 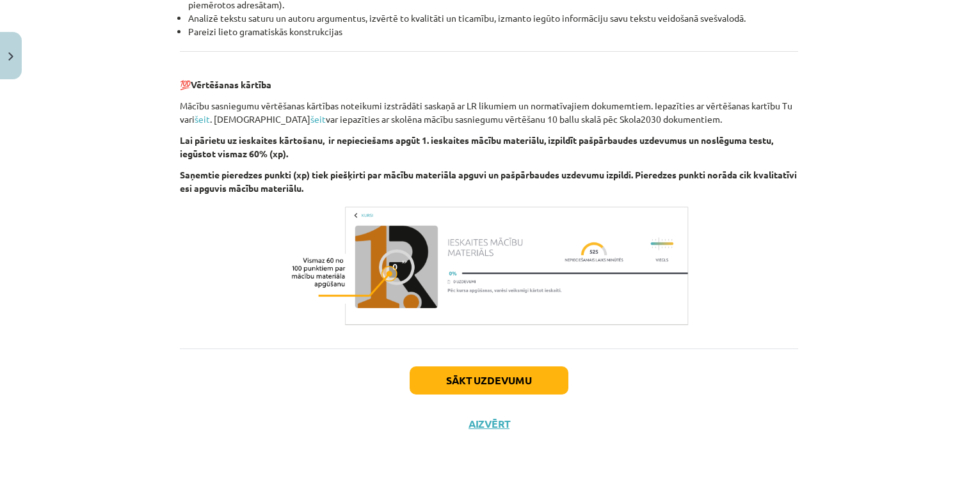 What do you see at coordinates (489, 381) in the screenshot?
I see `button: Sākt uzdevumu` at bounding box center [489, 381].